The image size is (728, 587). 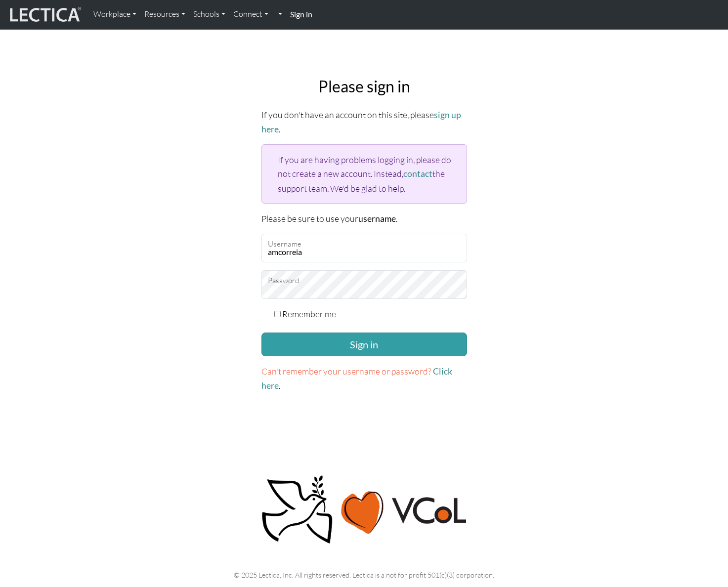 I want to click on a: Workplace, so click(x=114, y=14).